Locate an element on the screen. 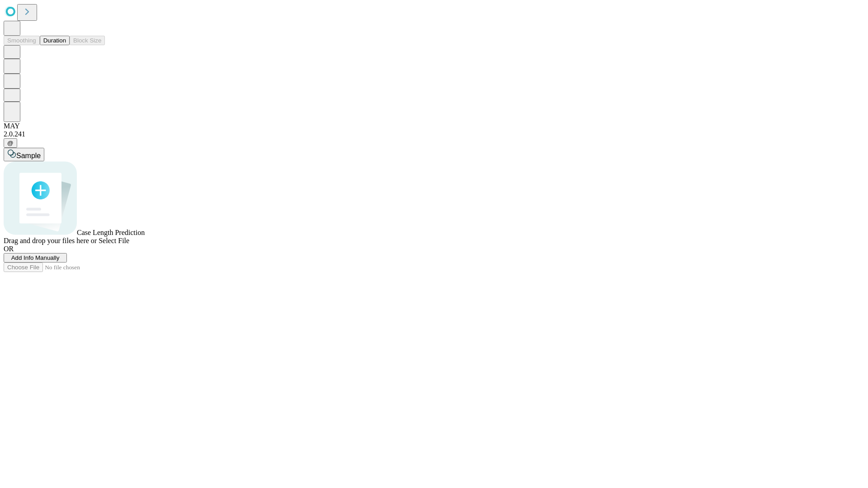 This screenshot has width=868, height=488. span: Sample is located at coordinates (29, 155).